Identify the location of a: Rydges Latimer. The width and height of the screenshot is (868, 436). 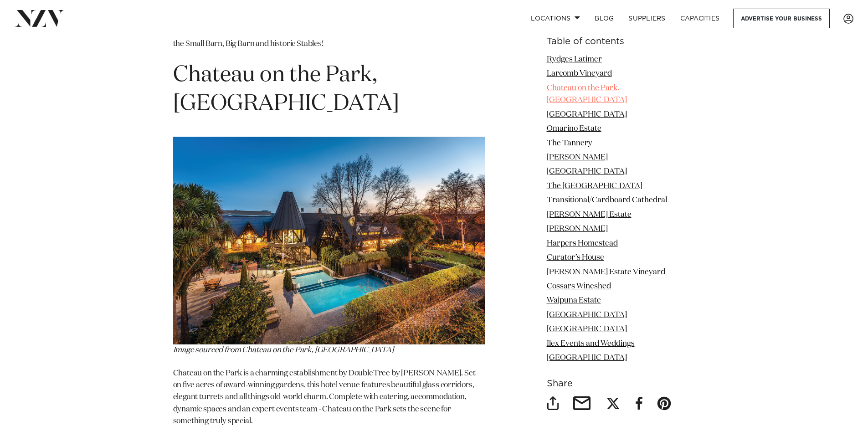
(574, 59).